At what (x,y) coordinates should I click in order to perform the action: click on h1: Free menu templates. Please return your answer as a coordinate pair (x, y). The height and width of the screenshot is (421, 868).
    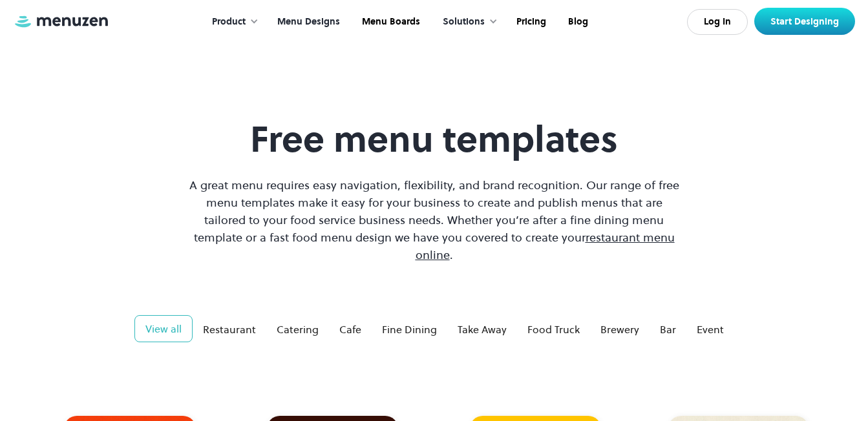
    Looking at the image, I should click on (434, 139).